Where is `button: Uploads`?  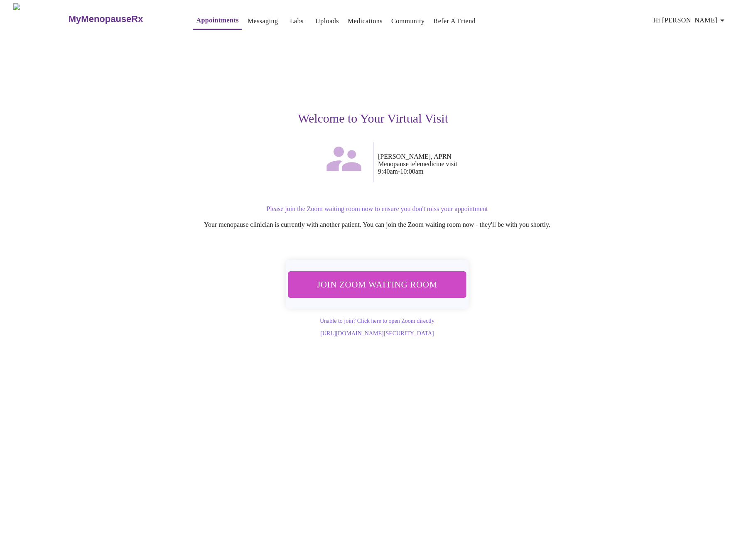 button: Uploads is located at coordinates (327, 21).